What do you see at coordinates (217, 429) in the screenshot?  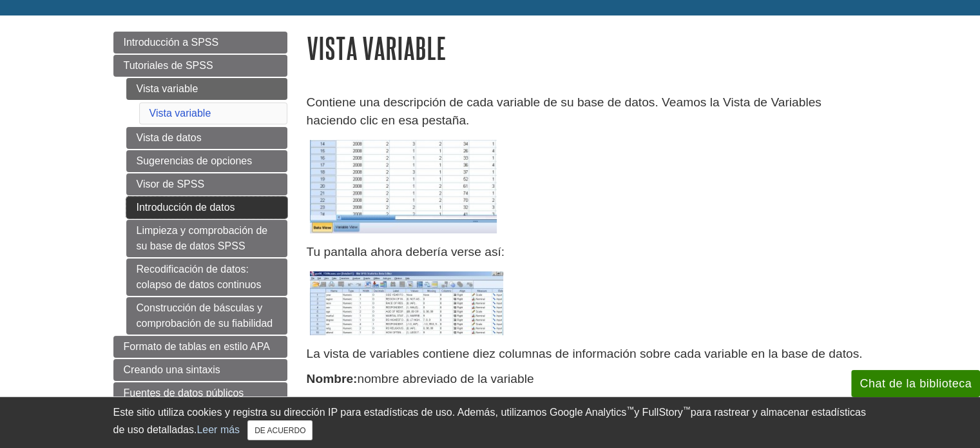 I see `font: Leer más` at bounding box center [217, 429].